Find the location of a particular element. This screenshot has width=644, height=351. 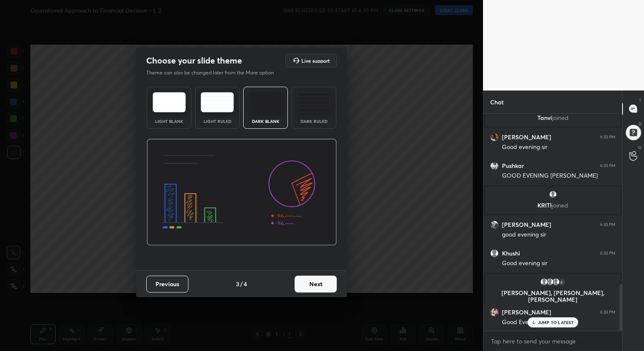

div: good evening sir is located at coordinates (558, 235).